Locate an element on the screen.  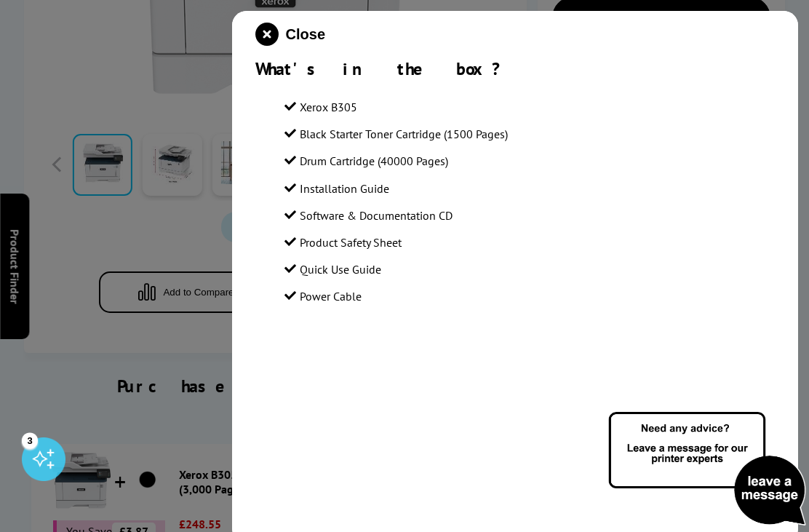
span: Software & Documentation CD is located at coordinates (376, 215).